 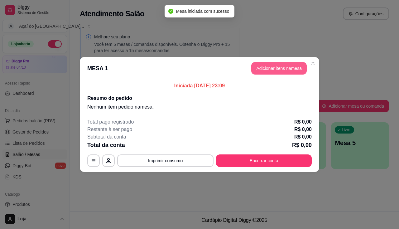 I want to click on h2: Resumo do pedido, so click(x=200, y=98).